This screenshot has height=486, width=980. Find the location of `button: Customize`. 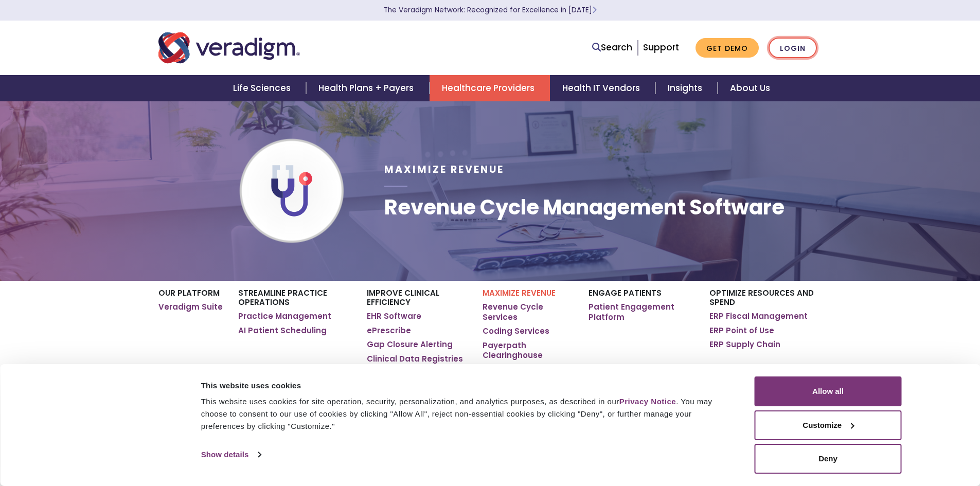

button: Customize is located at coordinates (828, 425).